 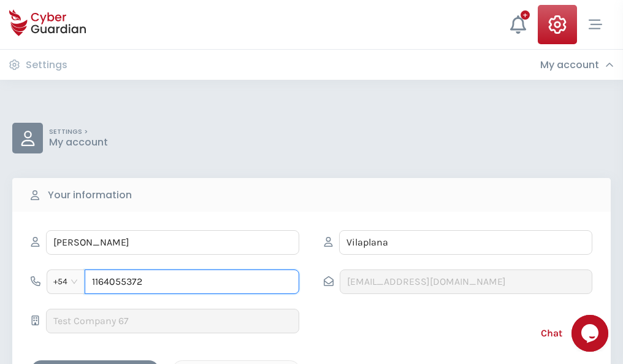 I want to click on b: Your information, so click(x=89, y=195).